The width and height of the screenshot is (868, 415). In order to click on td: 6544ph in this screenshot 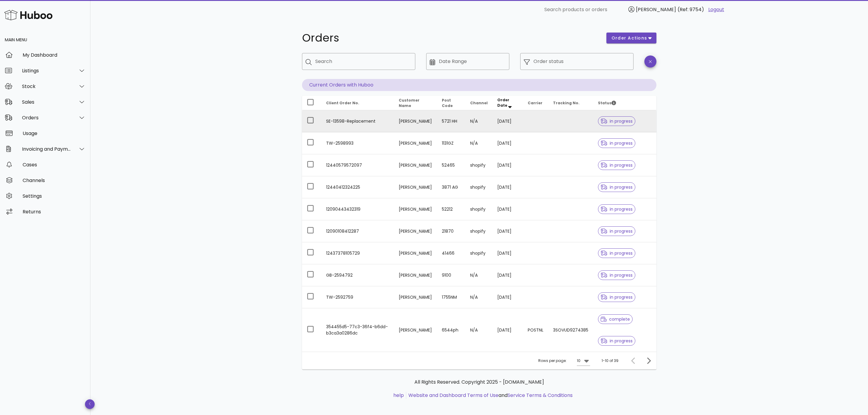, I will do `click(451, 330)`.